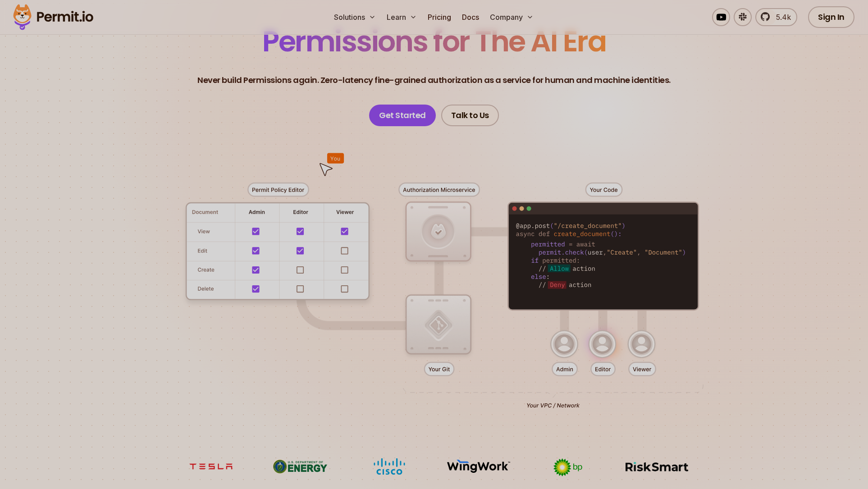  I want to click on img: US department of energy, so click(300, 467).